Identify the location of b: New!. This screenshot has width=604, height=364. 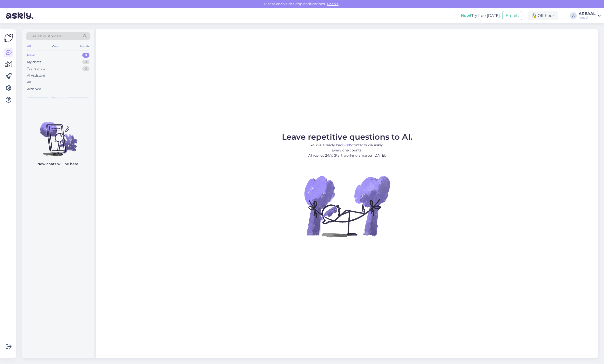
(466, 15).